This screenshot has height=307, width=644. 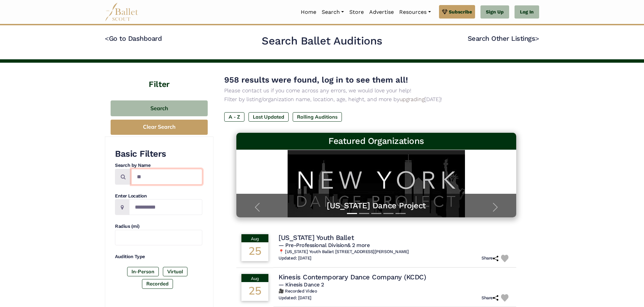 What do you see at coordinates (269, 117) in the screenshot?
I see `label: Last Updated` at bounding box center [269, 117].